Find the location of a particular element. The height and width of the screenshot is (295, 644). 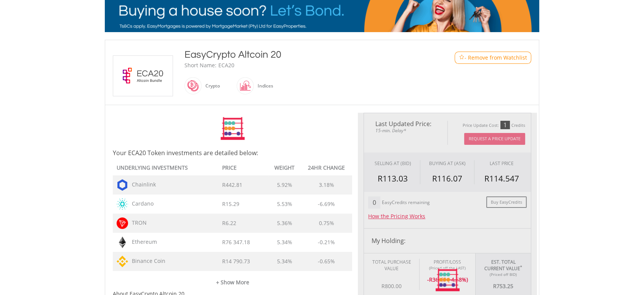

th: UNDERLYING INVESTMENTS is located at coordinates (165, 168).